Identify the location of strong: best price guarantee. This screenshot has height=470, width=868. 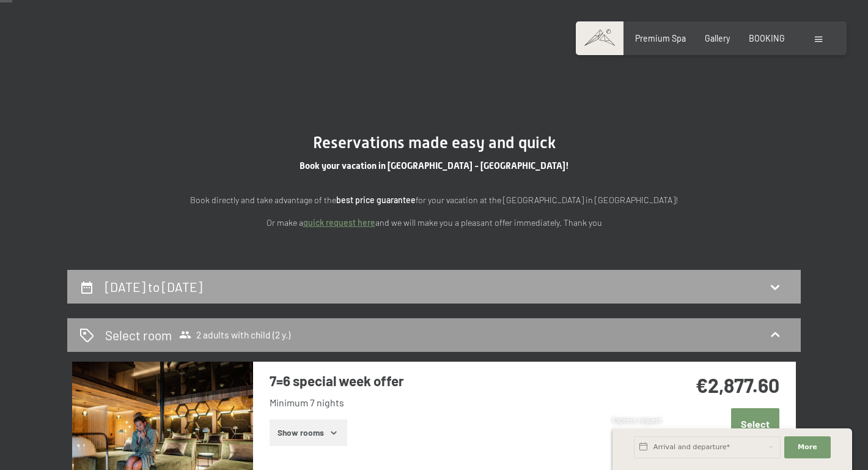
(376, 199).